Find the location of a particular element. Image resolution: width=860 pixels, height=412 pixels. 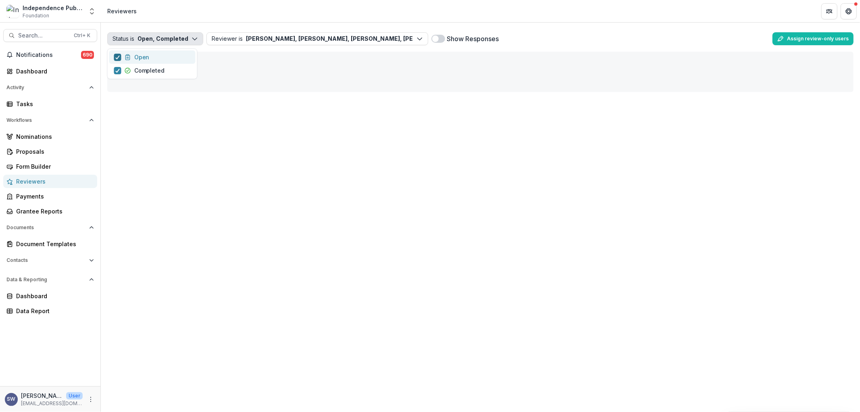

span: Workflows is located at coordinates (46, 120).